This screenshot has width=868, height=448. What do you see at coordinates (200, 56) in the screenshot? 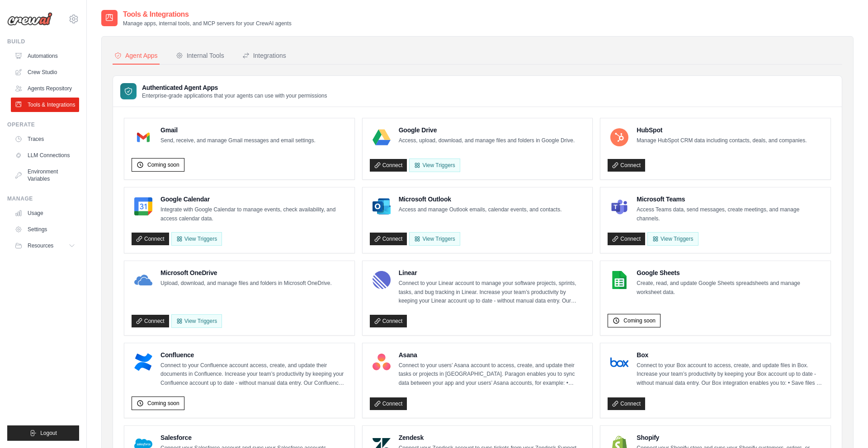
I see `div: Internal Tools` at bounding box center [200, 56].